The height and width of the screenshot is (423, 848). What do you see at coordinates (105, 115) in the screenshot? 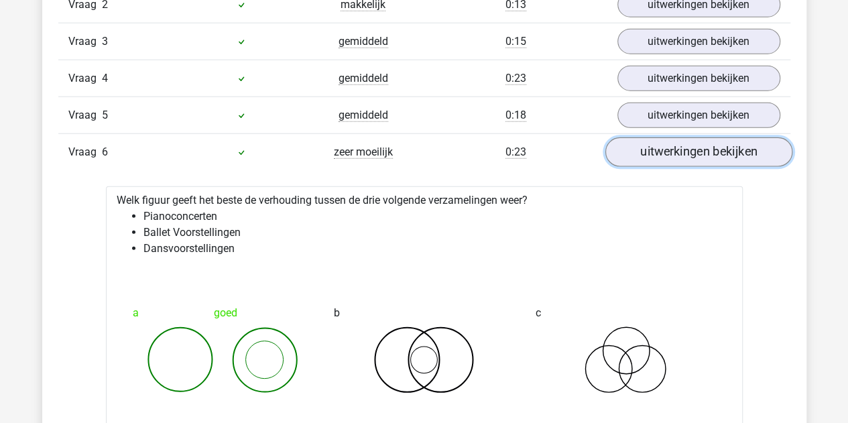
I see `span: 5` at bounding box center [105, 115].